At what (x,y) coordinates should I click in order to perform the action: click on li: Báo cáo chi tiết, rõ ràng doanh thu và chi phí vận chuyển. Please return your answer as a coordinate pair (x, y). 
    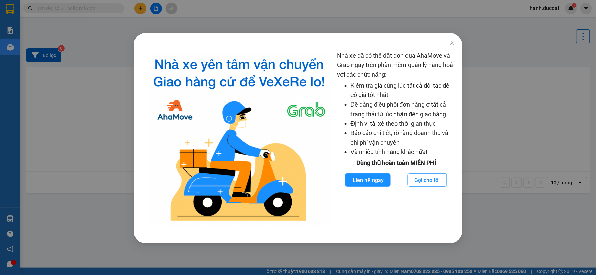
    Looking at the image, I should click on (403, 138).